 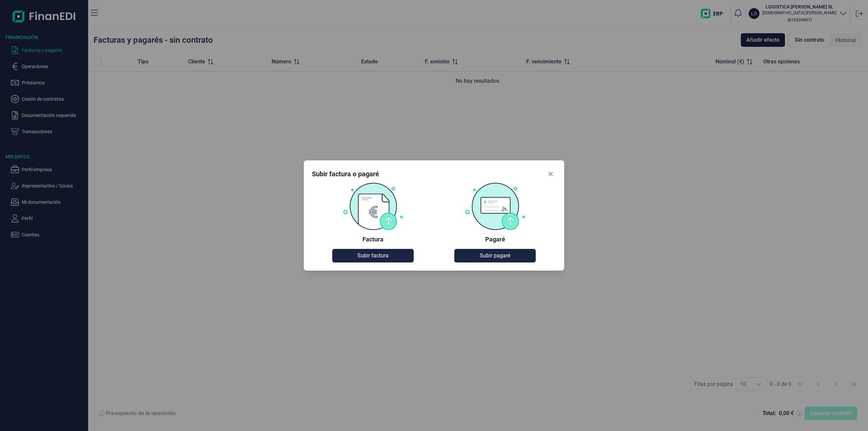 I want to click on button: Subir pagaré, so click(x=495, y=256).